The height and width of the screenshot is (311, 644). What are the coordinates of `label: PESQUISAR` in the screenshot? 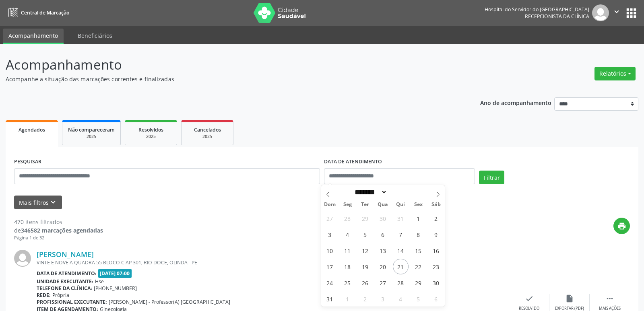 It's located at (28, 162).